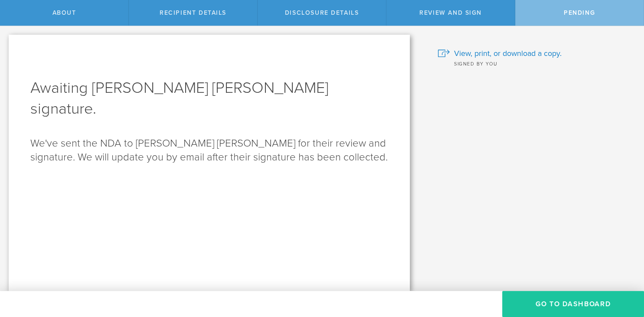 The image size is (644, 317). What do you see at coordinates (193, 13) in the screenshot?
I see `span: Recipient details` at bounding box center [193, 13].